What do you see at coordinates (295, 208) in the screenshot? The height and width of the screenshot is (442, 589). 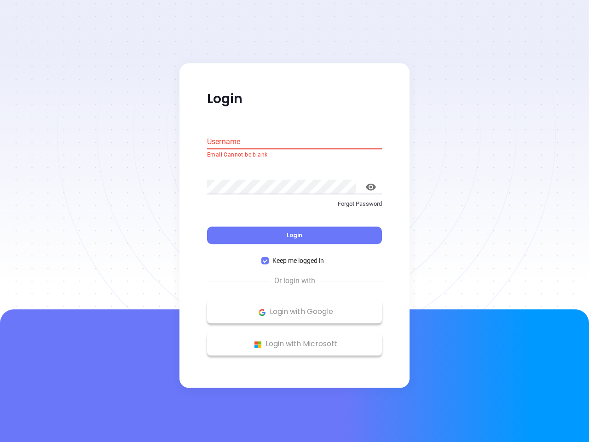 I see `a: Forgot Password` at bounding box center [295, 208].